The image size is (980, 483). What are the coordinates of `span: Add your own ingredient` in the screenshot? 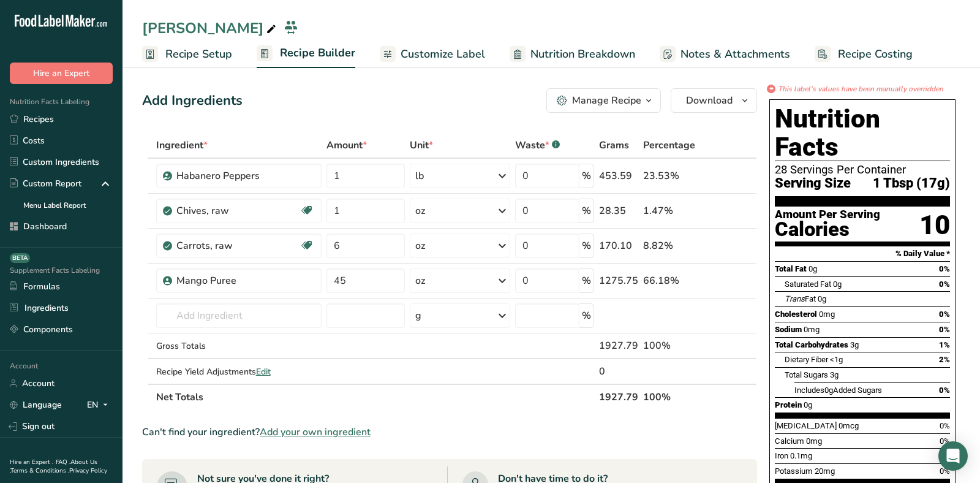 It's located at (315, 432).